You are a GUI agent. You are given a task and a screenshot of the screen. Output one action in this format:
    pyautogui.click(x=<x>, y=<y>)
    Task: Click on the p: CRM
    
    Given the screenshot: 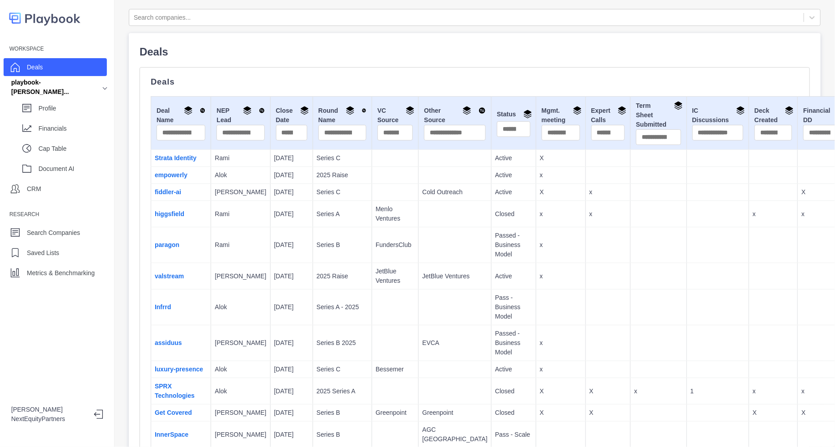 What is the action you would take?
    pyautogui.click(x=34, y=189)
    